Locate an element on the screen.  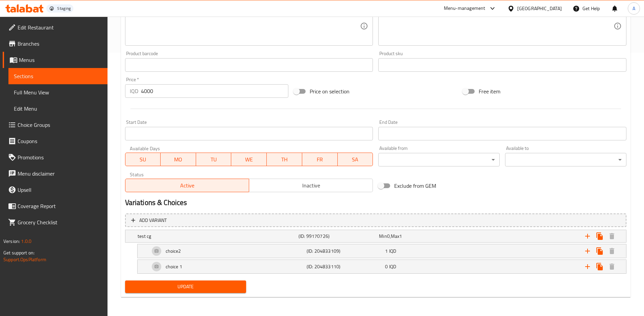
span: Sections is located at coordinates (58, 76).